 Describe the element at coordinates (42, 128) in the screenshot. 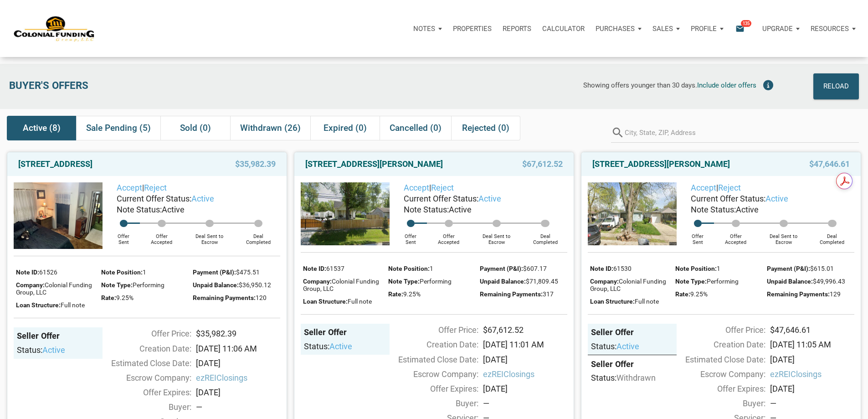

I see `span: Active (8)` at that location.